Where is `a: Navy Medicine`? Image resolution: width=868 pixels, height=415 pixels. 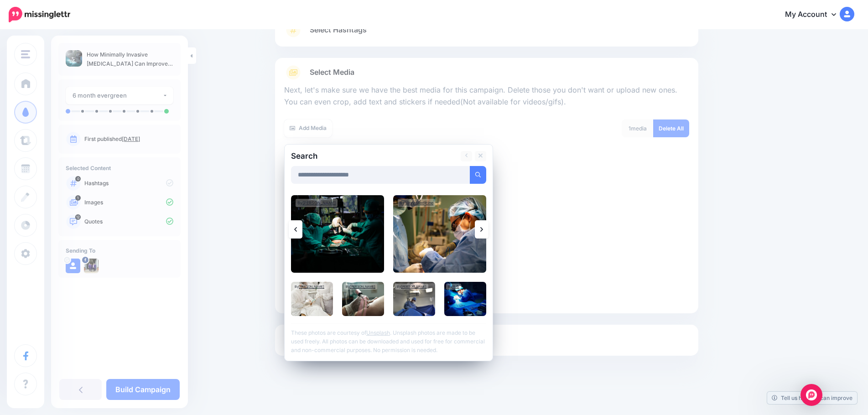
a: Navy Medicine is located at coordinates (418, 203).